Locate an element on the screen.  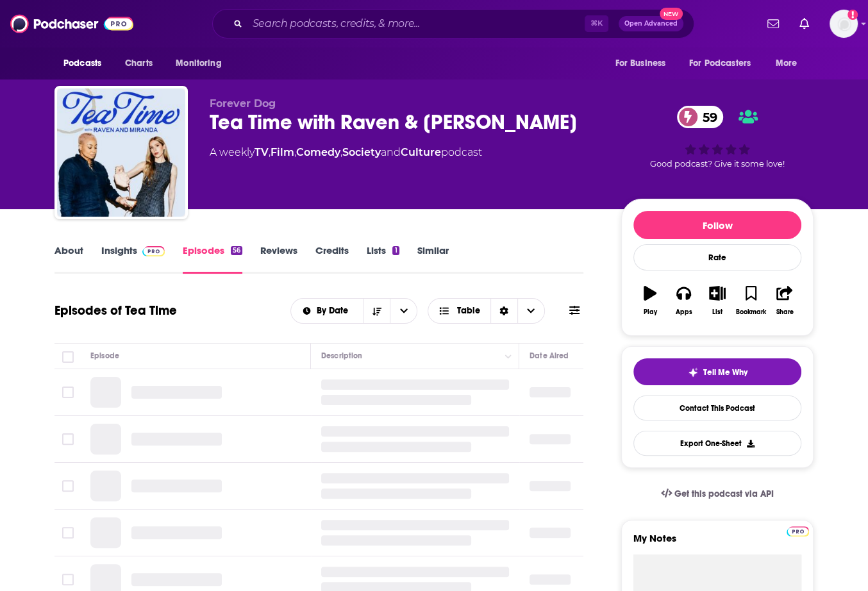
span: Charts is located at coordinates (139, 63).